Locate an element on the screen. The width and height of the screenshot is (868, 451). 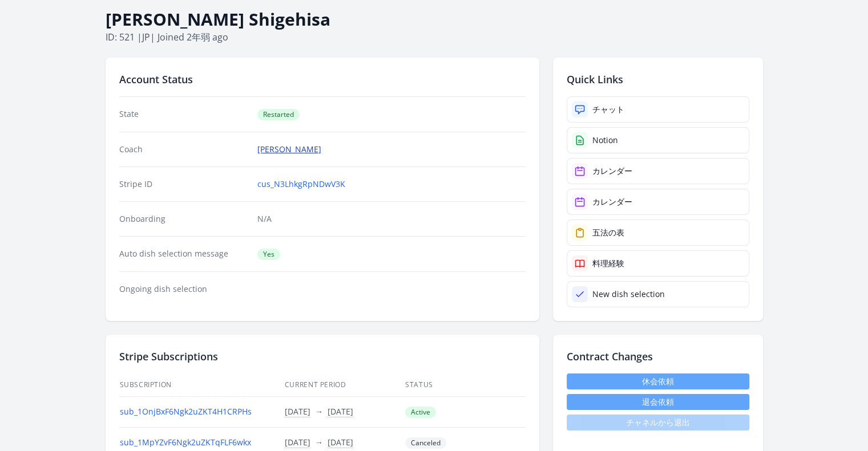
a: 料理経験 is located at coordinates (658, 264).